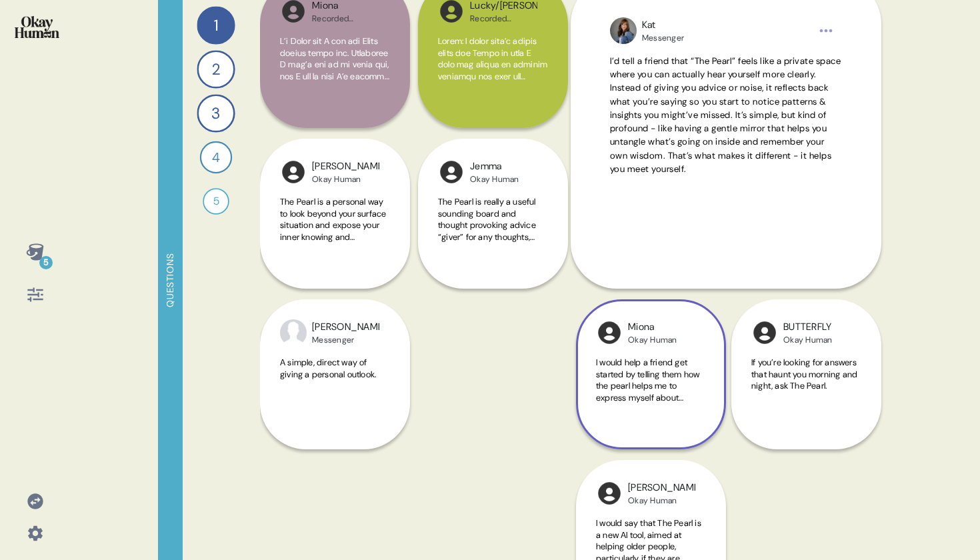 The image size is (980, 560). I want to click on div: Kat, so click(662, 25).